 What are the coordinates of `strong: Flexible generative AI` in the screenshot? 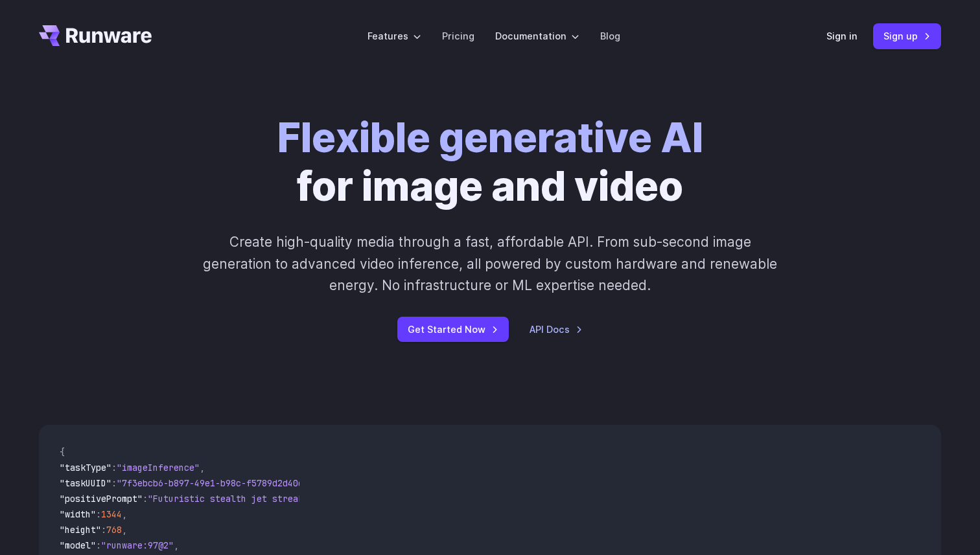 It's located at (490, 137).